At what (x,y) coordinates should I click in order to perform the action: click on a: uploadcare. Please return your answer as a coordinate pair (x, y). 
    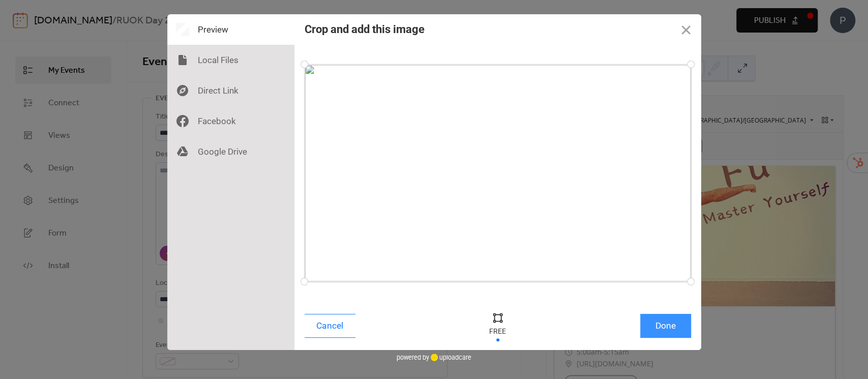
    Looking at the image, I should click on (450, 357).